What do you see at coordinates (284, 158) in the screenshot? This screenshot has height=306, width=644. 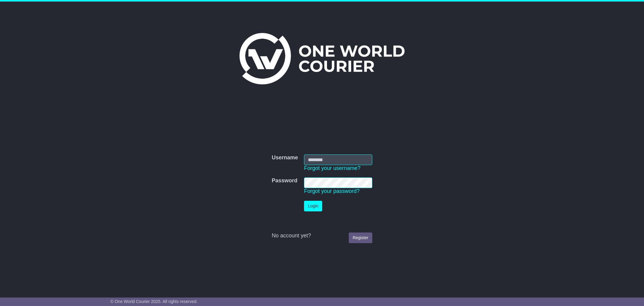 I see `label: Username` at bounding box center [284, 158].